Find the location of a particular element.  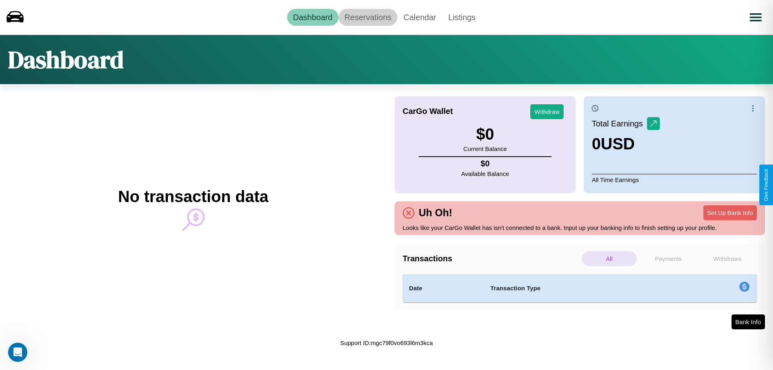

table: simple table is located at coordinates (580, 288).